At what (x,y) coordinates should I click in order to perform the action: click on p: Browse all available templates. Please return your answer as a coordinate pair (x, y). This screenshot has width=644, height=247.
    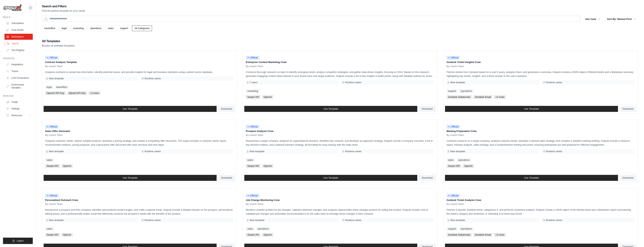
    Looking at the image, I should click on (58, 46).